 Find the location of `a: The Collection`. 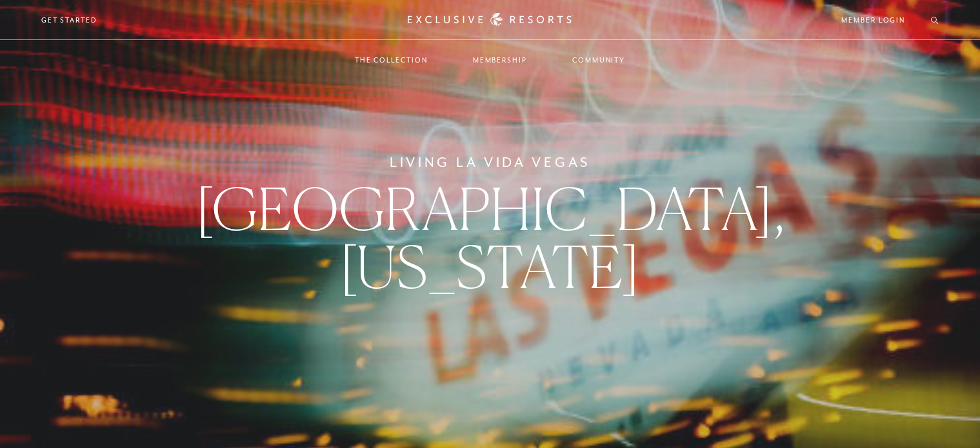

a: The Collection is located at coordinates (391, 60).